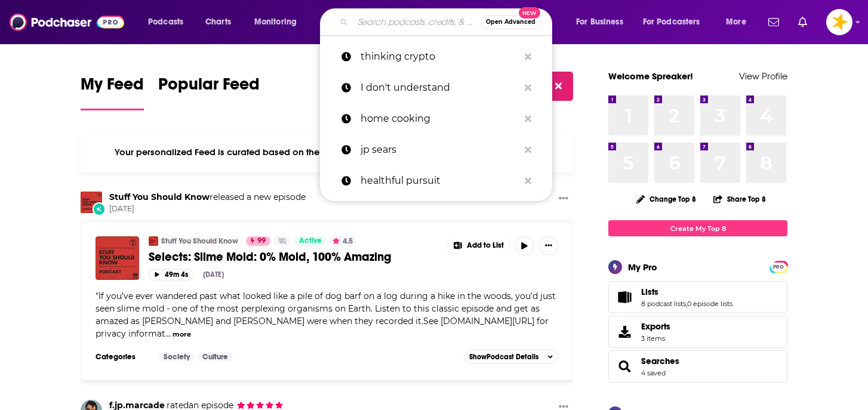 This screenshot has width=868, height=410. I want to click on a: 0 episode lists, so click(710, 303).